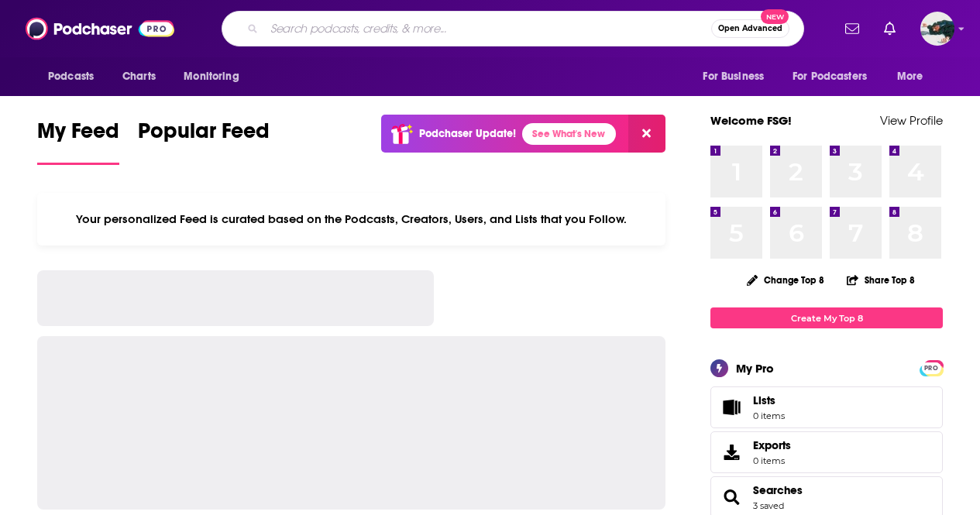 The image size is (980, 515). Describe the element at coordinates (937, 29) in the screenshot. I see `button: Show profile menu` at that location.